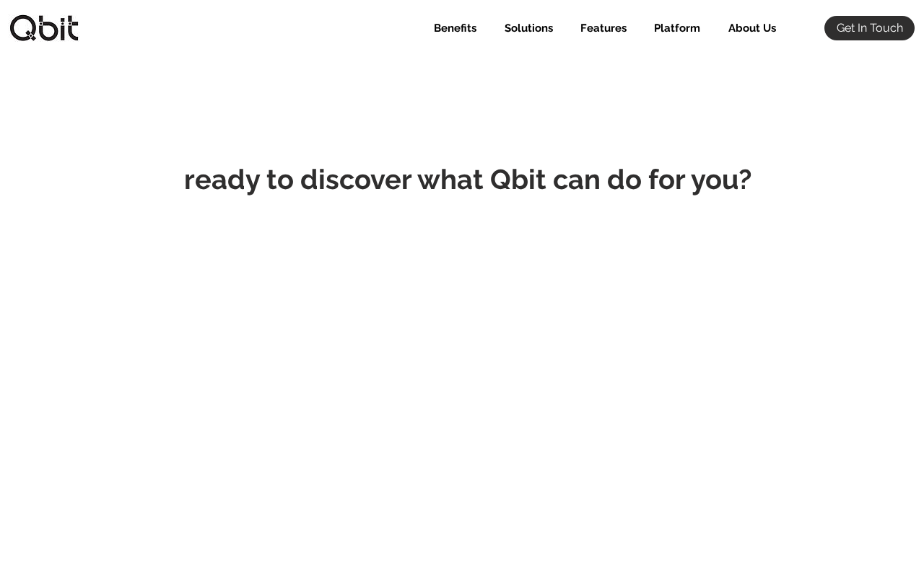  Describe the element at coordinates (44, 28) in the screenshot. I see `img: qbitlogo-border.jpg` at that location.